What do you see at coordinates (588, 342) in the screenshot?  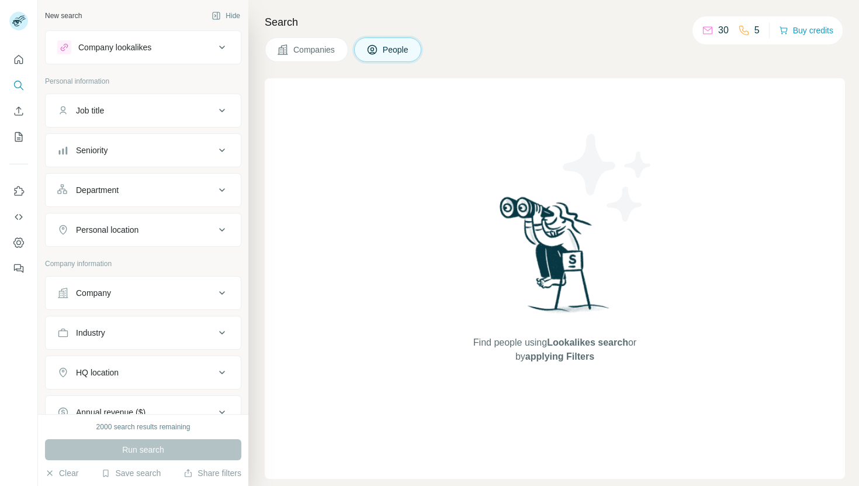 I see `span: Lookalikes search` at bounding box center [588, 342].